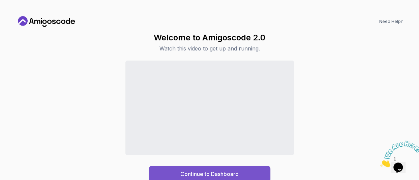  I want to click on div: Continue to Dashboard, so click(209, 174).